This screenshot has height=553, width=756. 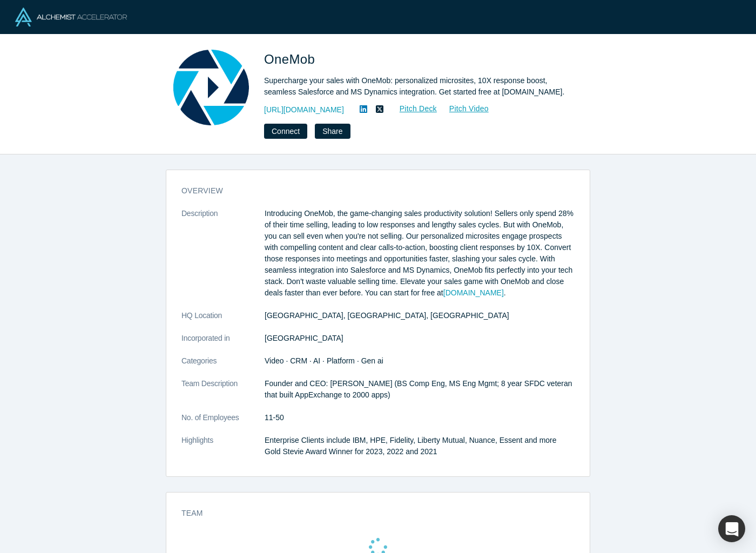 What do you see at coordinates (223, 452) in the screenshot?
I see `dt: Highlights` at bounding box center [223, 452].